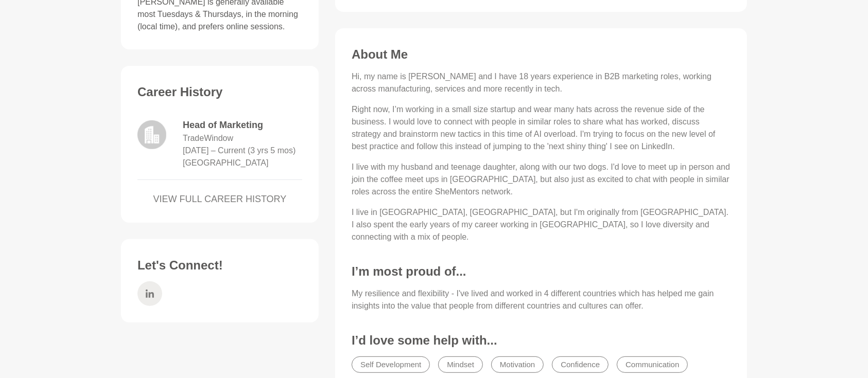 The height and width of the screenshot is (378, 868). Describe the element at coordinates (220, 92) in the screenshot. I see `h3: Career History` at that location.